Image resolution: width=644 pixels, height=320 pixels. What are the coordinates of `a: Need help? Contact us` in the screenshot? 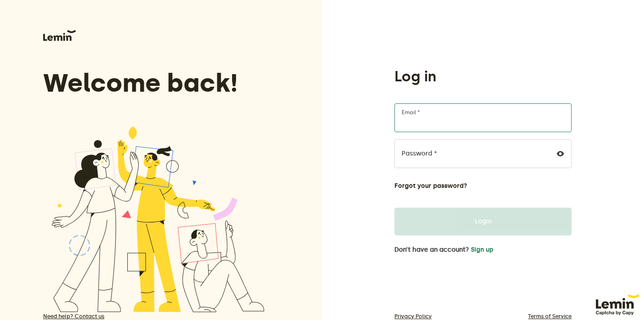 It's located at (158, 317).